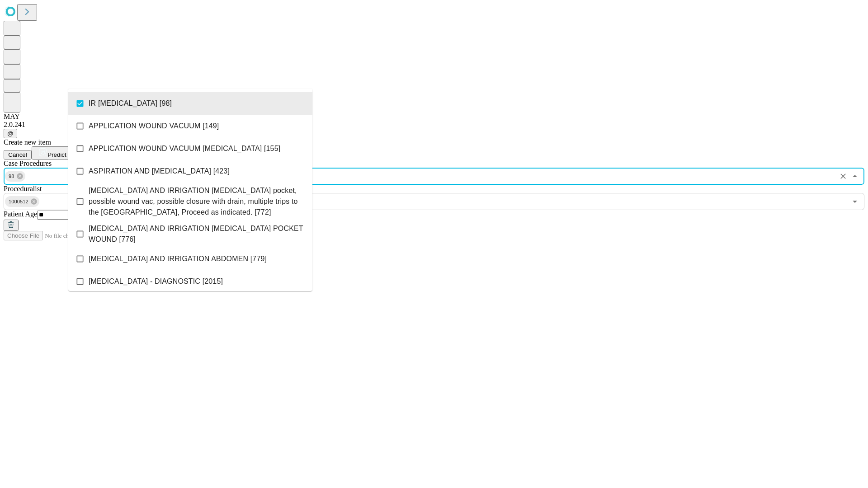  What do you see at coordinates (17, 154) in the screenshot?
I see `button: Cancel` at bounding box center [17, 154].